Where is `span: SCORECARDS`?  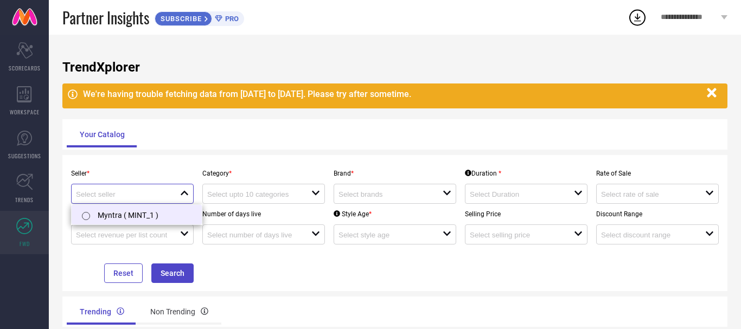 span: SCORECARDS is located at coordinates (24, 68).